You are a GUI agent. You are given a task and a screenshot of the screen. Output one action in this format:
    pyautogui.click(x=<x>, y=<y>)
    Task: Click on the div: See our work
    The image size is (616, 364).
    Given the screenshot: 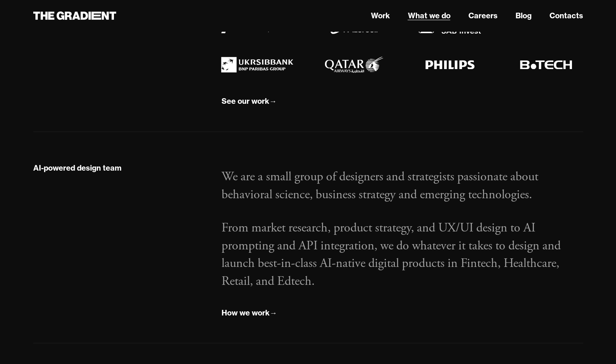 What is the action you would take?
    pyautogui.click(x=245, y=101)
    